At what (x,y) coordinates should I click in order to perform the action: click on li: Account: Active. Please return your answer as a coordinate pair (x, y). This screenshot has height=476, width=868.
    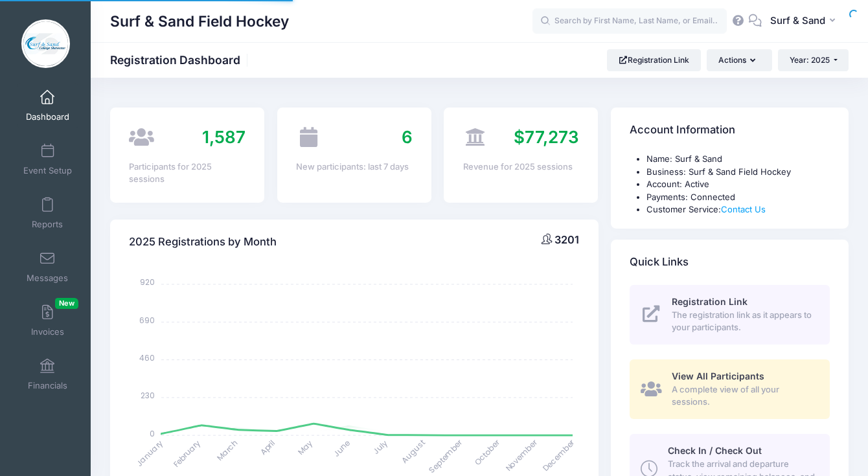
    Looking at the image, I should click on (738, 184).